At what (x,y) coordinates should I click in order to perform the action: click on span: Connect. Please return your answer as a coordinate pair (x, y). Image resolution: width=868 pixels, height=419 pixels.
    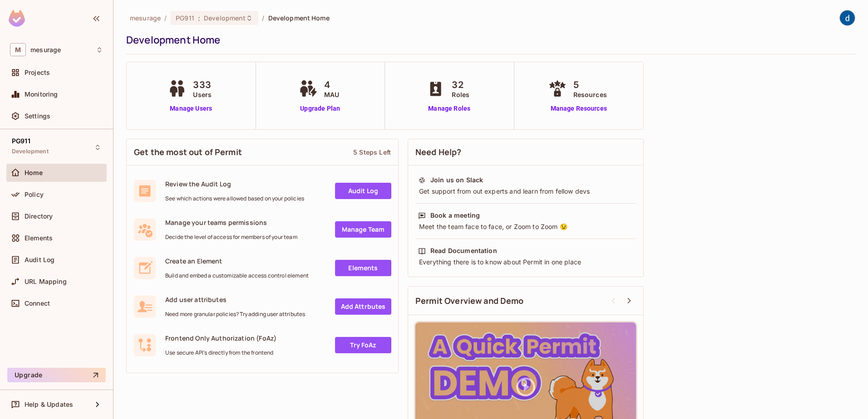
    Looking at the image, I should click on (37, 304).